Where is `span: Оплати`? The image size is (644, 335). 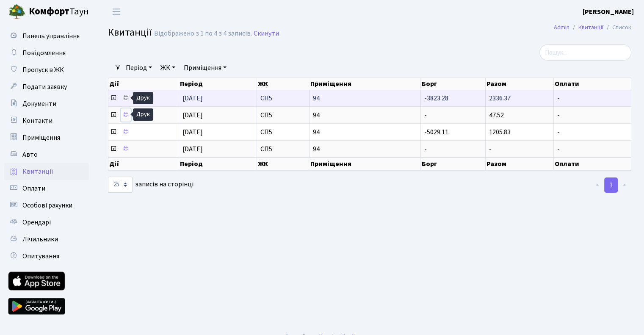 span: Оплати is located at coordinates (34, 189).